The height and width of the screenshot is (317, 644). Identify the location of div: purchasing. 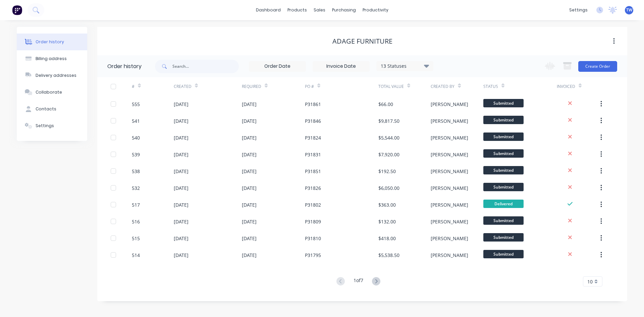
(344, 10).